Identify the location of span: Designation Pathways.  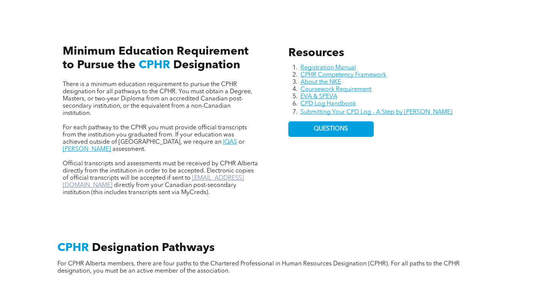
(153, 248).